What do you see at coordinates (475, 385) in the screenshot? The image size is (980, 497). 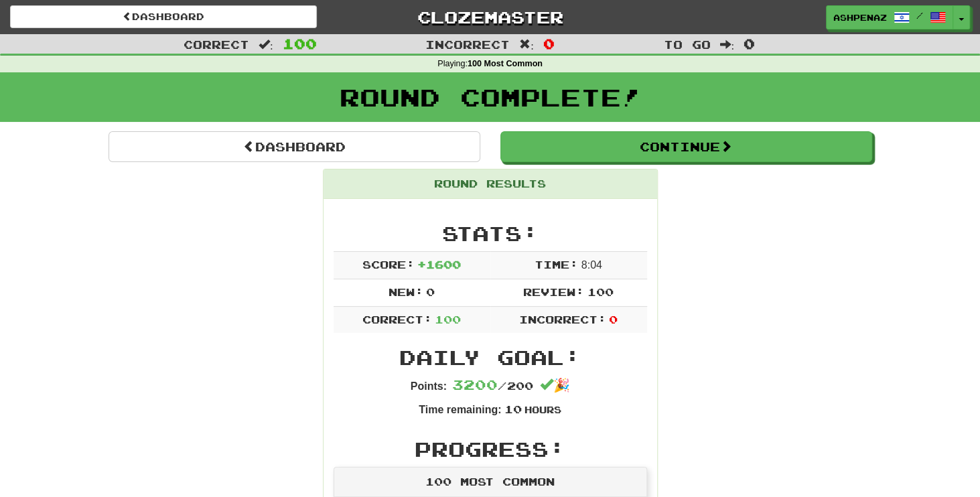 I see `span: 3200` at bounding box center [475, 385].